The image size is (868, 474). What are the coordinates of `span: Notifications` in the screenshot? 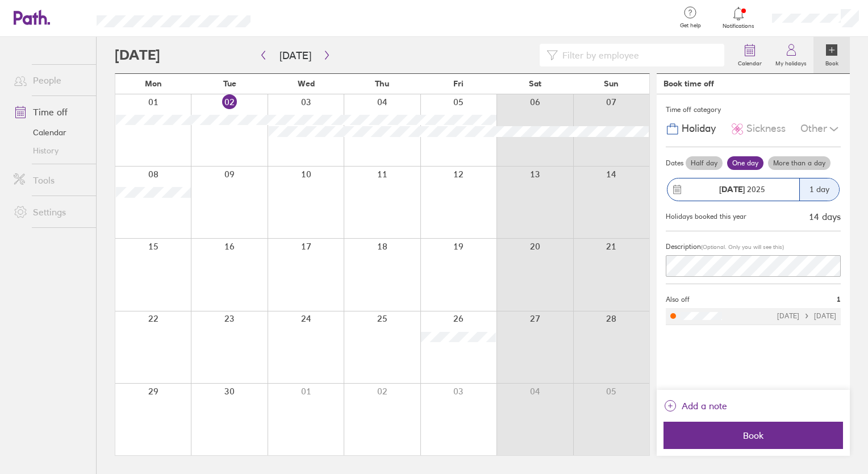 It's located at (739, 26).